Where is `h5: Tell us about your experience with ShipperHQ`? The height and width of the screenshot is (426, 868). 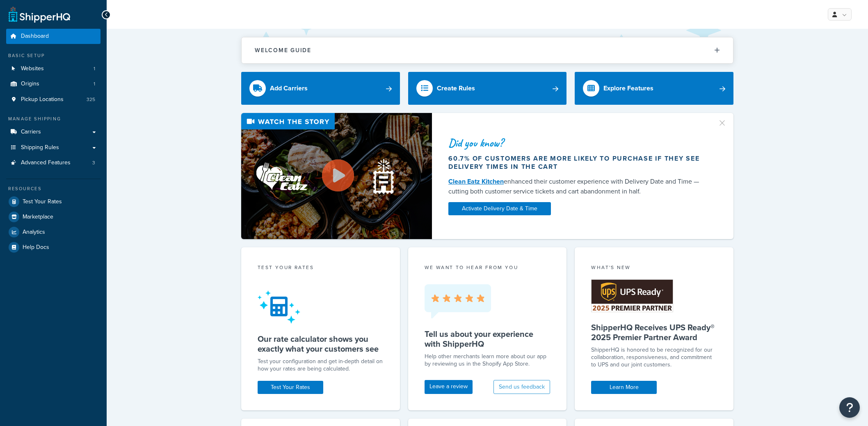
h5: Tell us about your experience with ShipperHQ is located at coordinates (487, 339).